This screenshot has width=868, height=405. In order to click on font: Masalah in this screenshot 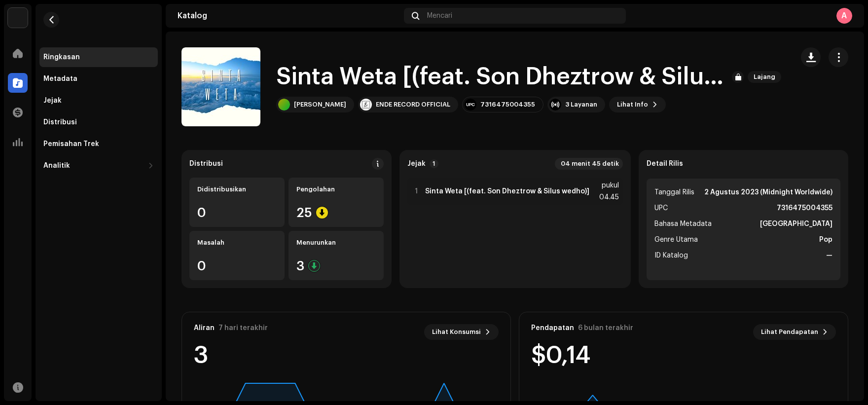, I will do `click(210, 242)`.